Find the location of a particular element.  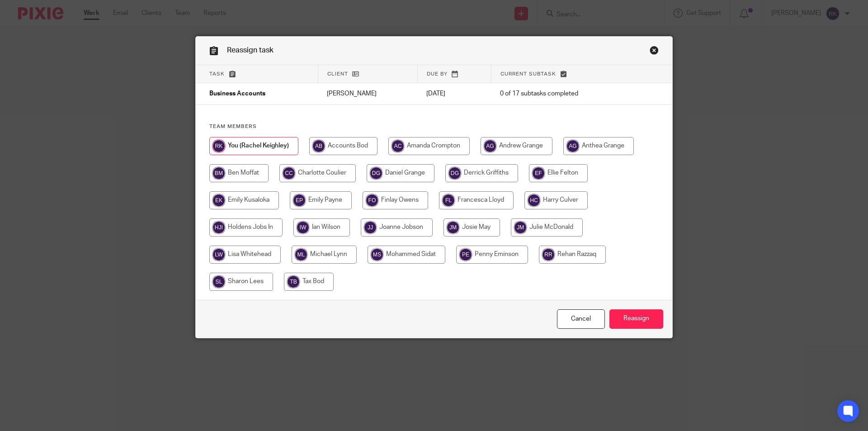

span: Due by is located at coordinates (437, 73).